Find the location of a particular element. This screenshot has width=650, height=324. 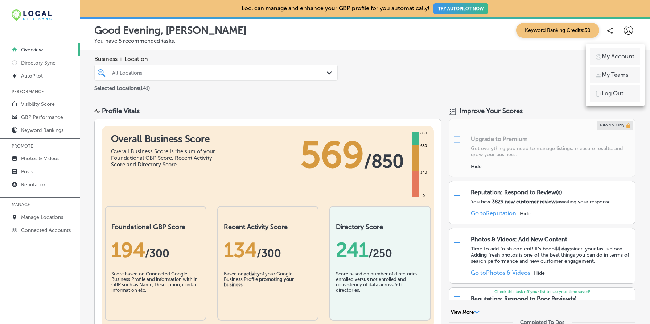

a: My Account is located at coordinates (615, 57).